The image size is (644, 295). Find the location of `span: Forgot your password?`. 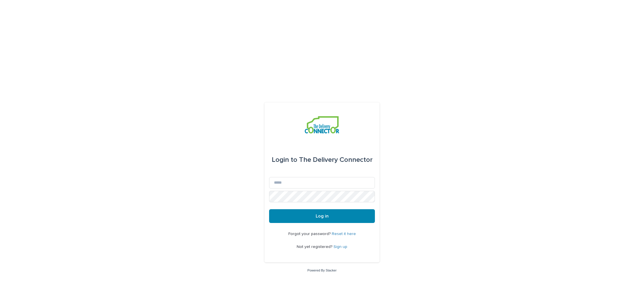

span: Forgot your password? is located at coordinates (310, 234).